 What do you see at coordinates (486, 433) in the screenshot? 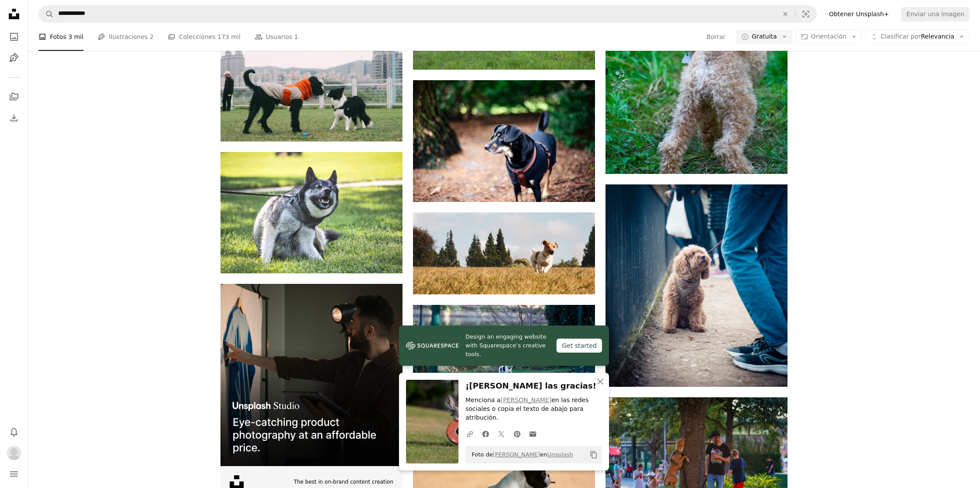
I see `a: Comparte en Facebook` at bounding box center [486, 433].